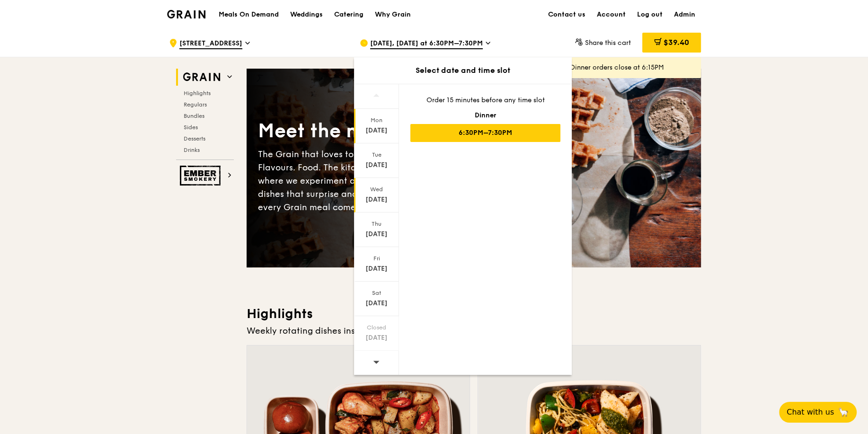  I want to click on div: Dinner, so click(485, 116).